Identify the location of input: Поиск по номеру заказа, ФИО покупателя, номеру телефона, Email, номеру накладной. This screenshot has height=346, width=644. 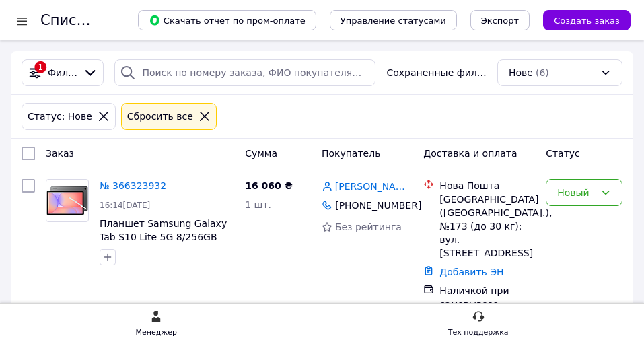
(245, 73).